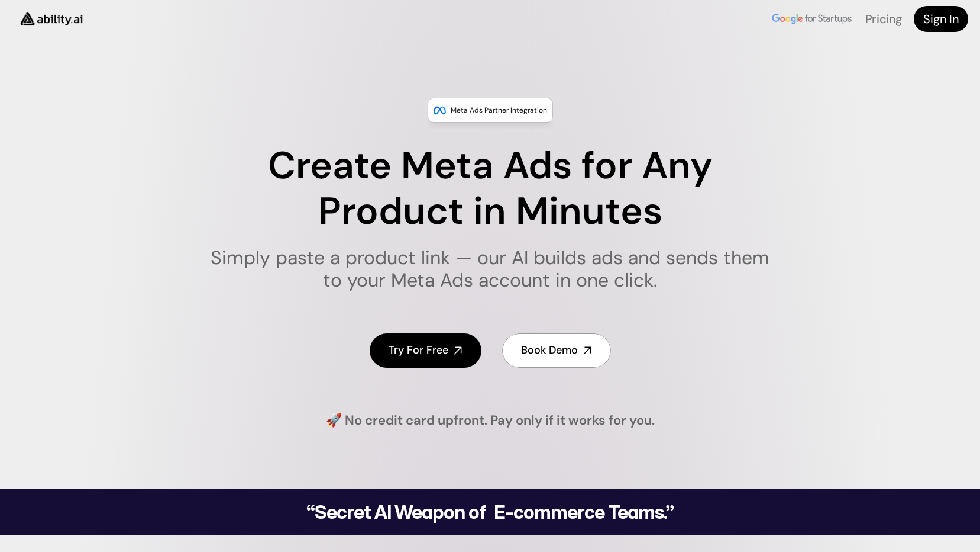 Image resolution: width=980 pixels, height=552 pixels. What do you see at coordinates (426, 350) in the screenshot?
I see `a: Try For Free` at bounding box center [426, 350].